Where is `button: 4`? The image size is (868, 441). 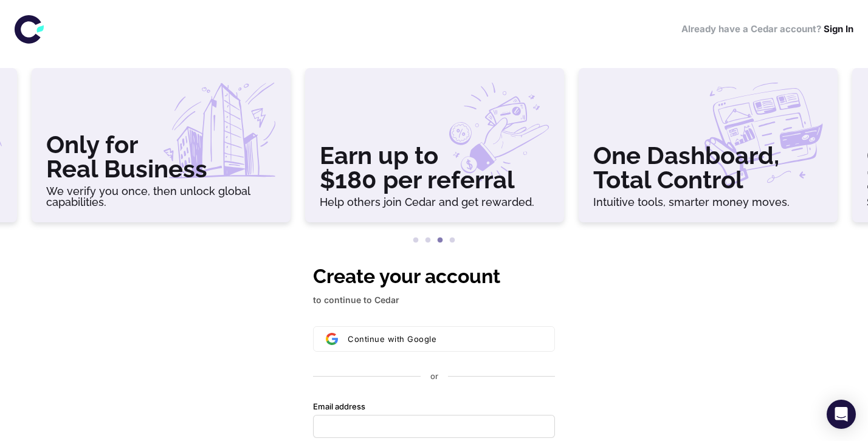 button: 4 is located at coordinates (452, 240).